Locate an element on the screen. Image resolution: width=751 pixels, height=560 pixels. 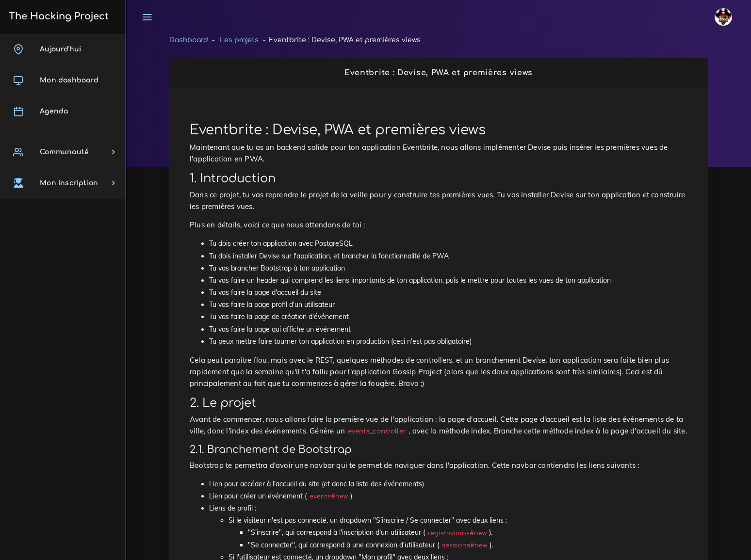
li: Eventbrite : Devise, PWA et premières views is located at coordinates (339, 40).